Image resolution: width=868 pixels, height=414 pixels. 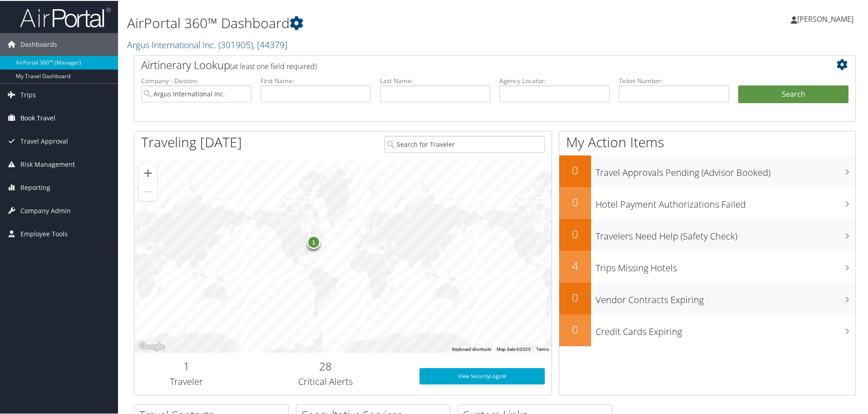 I want to click on label: First Name:, so click(x=315, y=80).